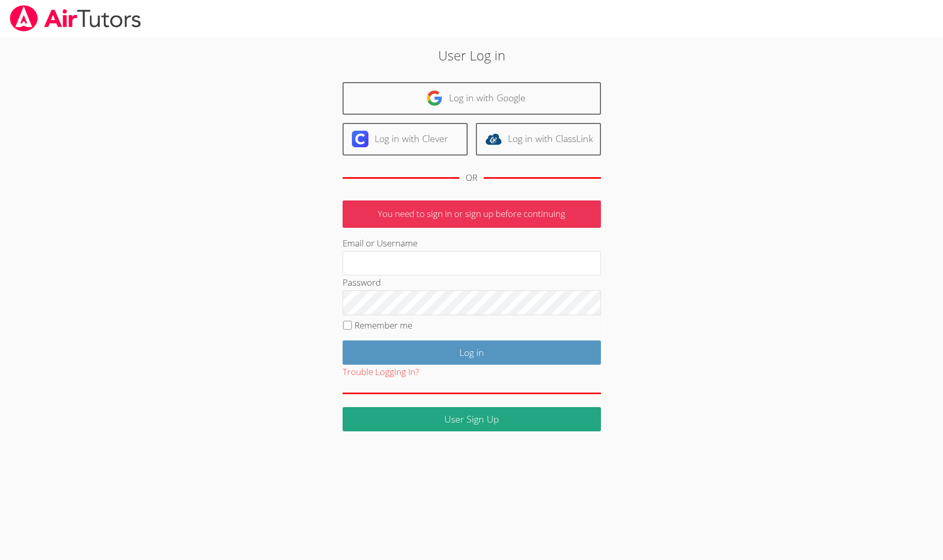 This screenshot has height=560, width=943. Describe the element at coordinates (538, 139) in the screenshot. I see `a: Log in with ClassLink` at that location.